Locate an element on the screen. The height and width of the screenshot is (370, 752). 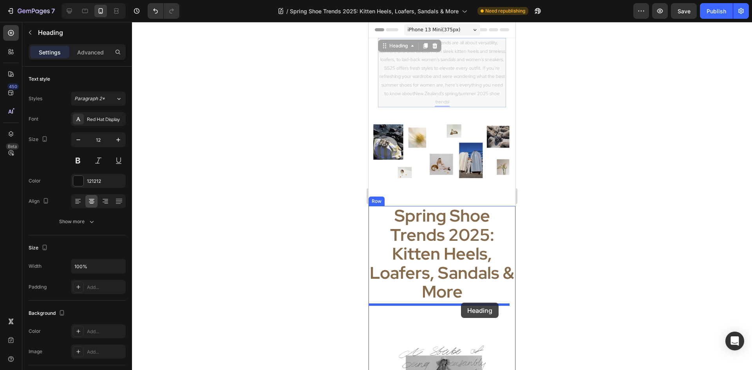
button: Publish is located at coordinates (716, 11).